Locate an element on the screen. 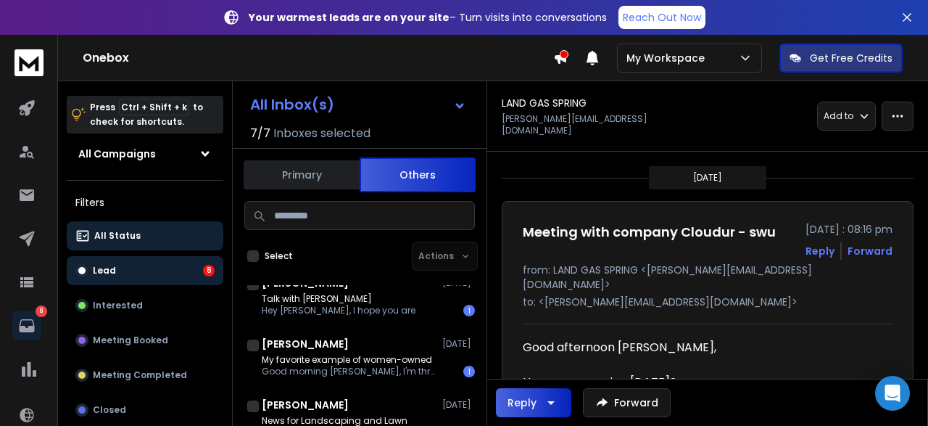  button: All Inbox(s) is located at coordinates (358, 104).